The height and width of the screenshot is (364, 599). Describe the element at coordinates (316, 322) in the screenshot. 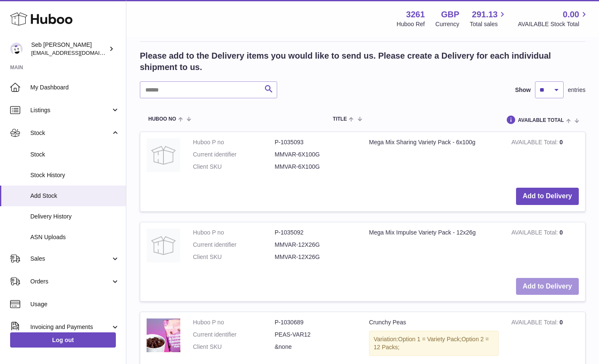

I see `dd: P-1030689` at that location.